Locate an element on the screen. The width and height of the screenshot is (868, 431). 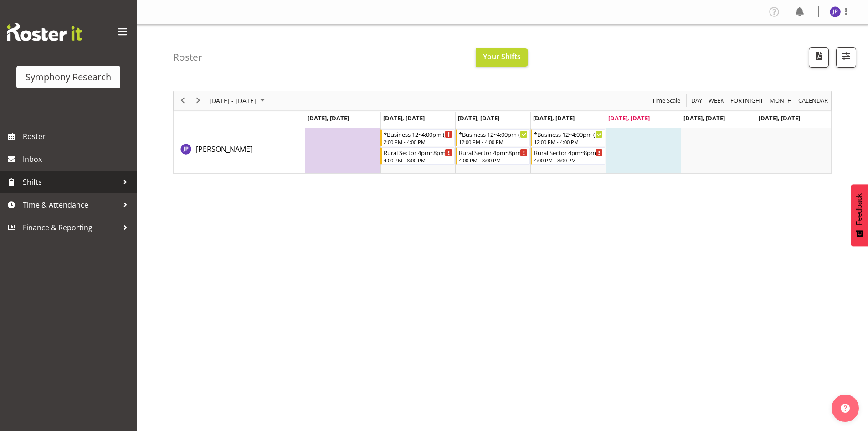
span: Your Shifts is located at coordinates (501, 56).